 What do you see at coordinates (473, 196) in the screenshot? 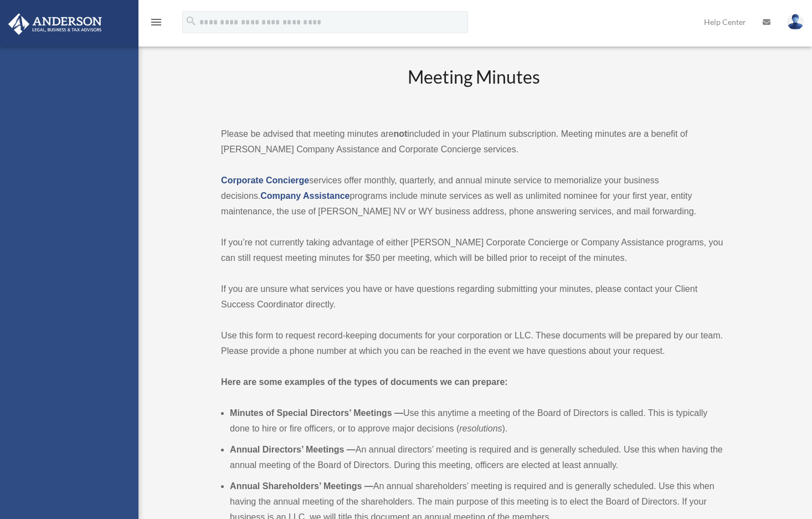
I see `p: services offer monthly, quarterly, and annual minute service to memorialize your business decisio...` at bounding box center [473, 196].